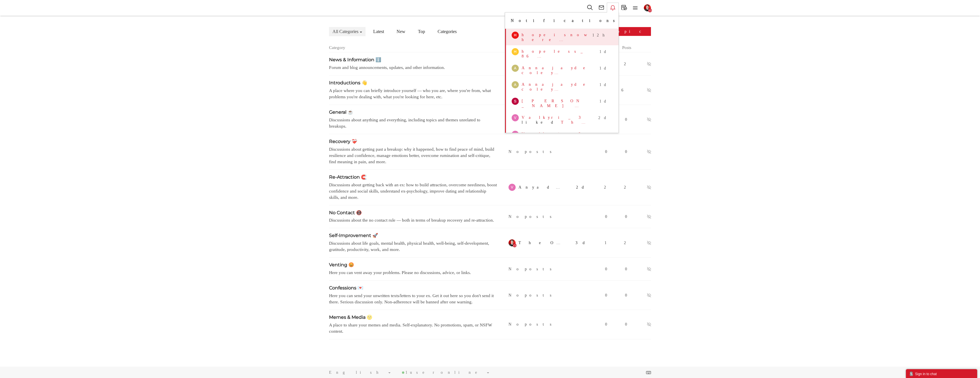 The width and height of the screenshot is (980, 378). Describe the element at coordinates (561, 120) in the screenshot. I see `a: Valkyri_3 liked The past week, I've been going back through my book From... 2d` at that location.